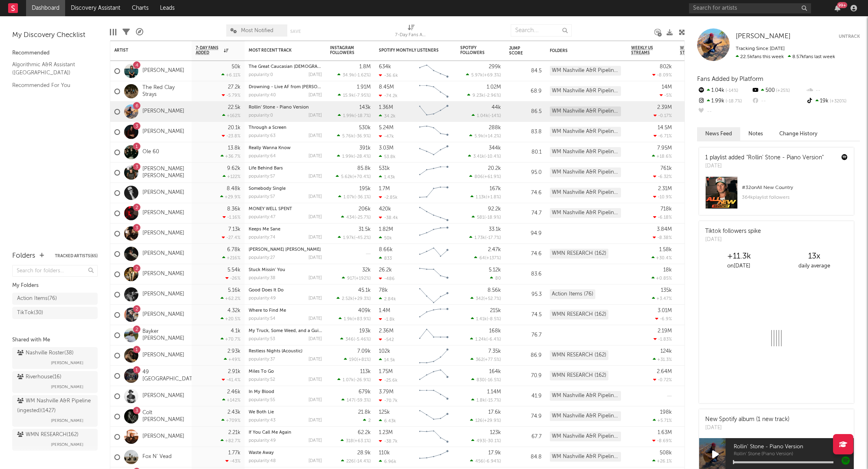 Image resolution: width=868 pixels, height=469 pixels. Describe the element at coordinates (235, 229) in the screenshot. I see `div: 7.13k` at that location.